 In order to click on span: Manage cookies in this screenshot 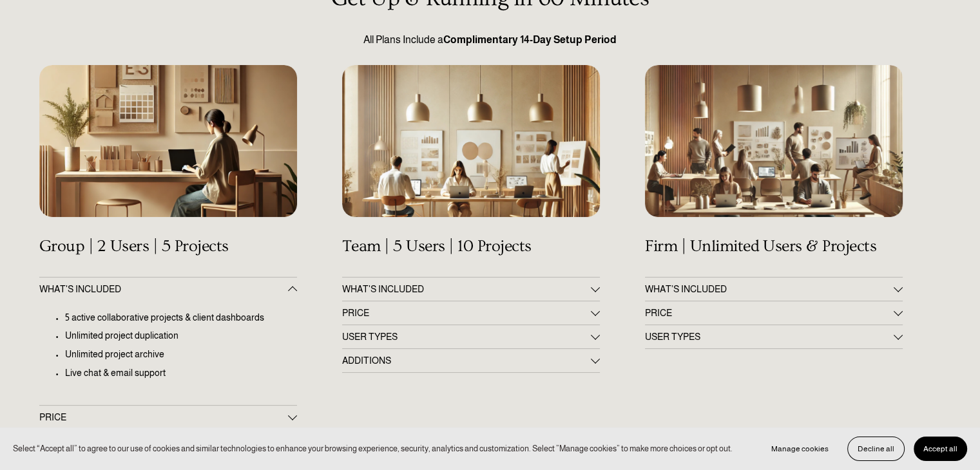, I will do `click(800, 449)`.